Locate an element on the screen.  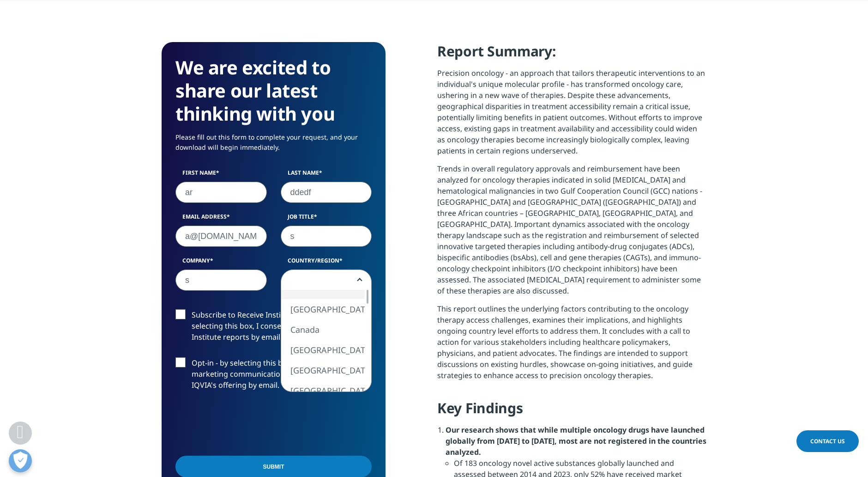
a: Contact Us is located at coordinates (827, 440).